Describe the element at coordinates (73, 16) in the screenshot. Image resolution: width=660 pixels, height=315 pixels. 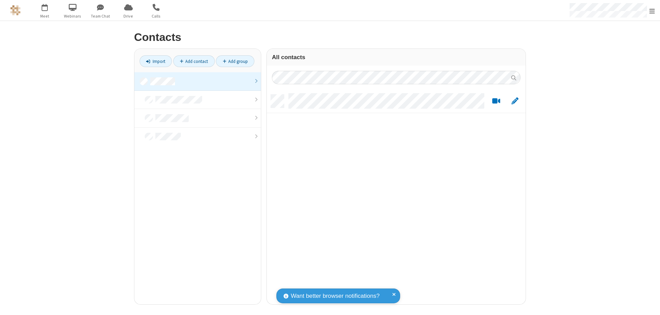
I see `span: Webinars` at that location.